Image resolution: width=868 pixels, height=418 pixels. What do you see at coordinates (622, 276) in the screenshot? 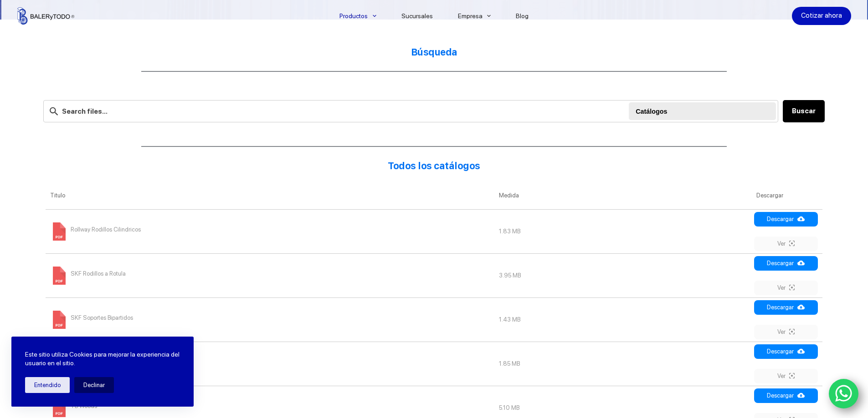
I see `td: 3.95 MB` at bounding box center [622, 276].